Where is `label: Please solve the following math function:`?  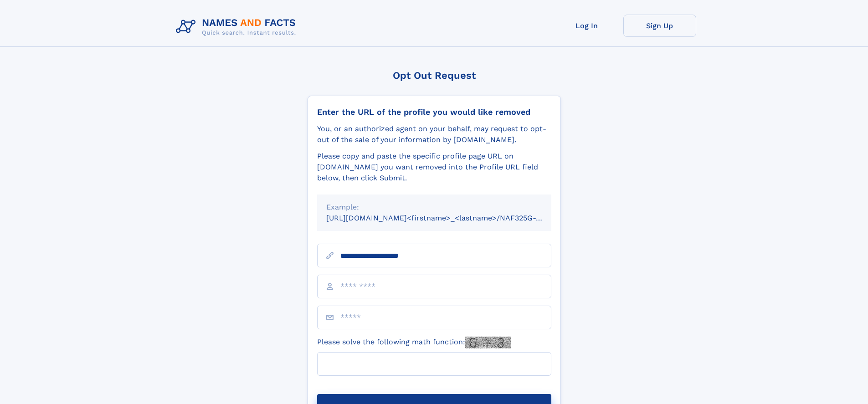 label: Please solve the following math function: is located at coordinates (414, 343).